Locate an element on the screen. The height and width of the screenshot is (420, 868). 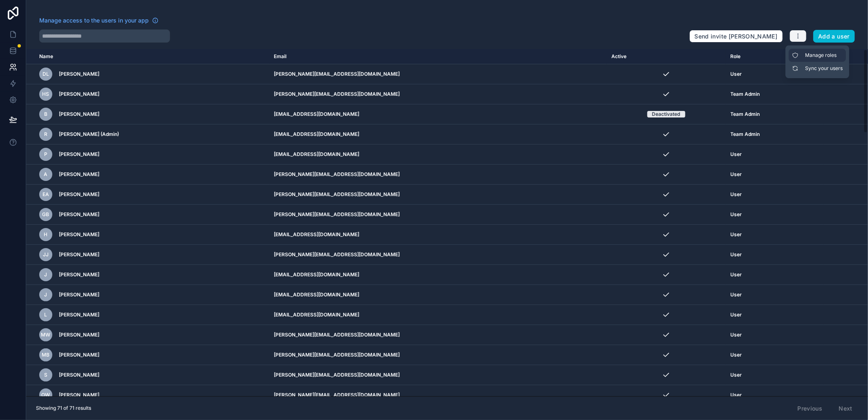
span: HS is located at coordinates (45, 94).